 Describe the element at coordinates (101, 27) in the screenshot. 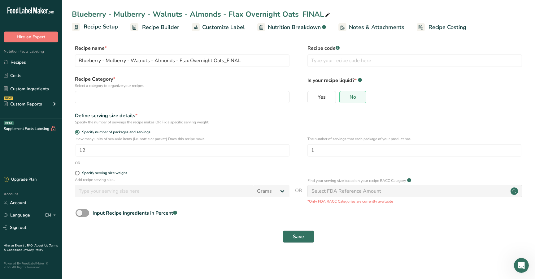

I see `span: Recipe Setup` at that location.